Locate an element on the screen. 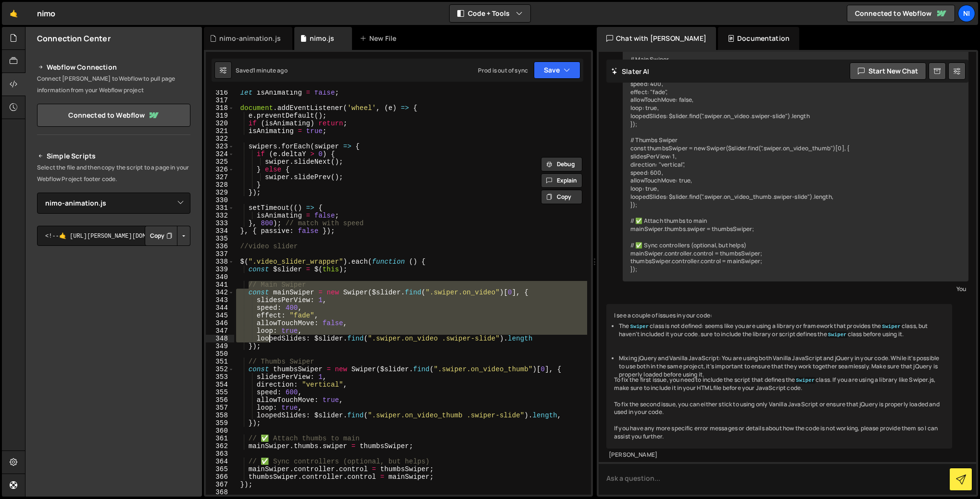  div: 324 is located at coordinates (220, 154).